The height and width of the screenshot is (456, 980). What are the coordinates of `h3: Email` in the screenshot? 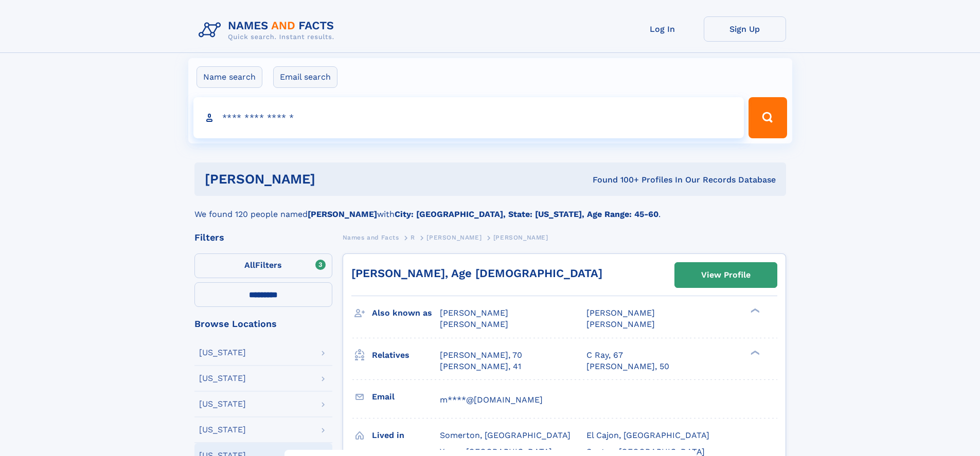 It's located at (406, 397).